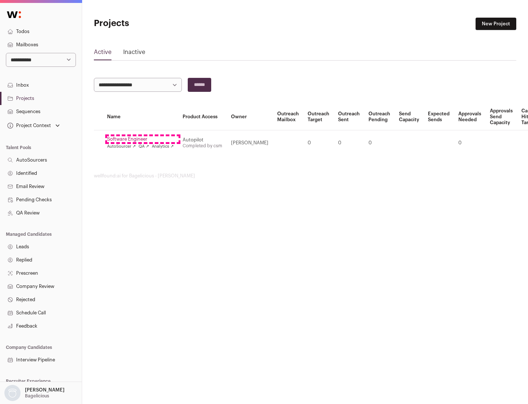  Describe the element at coordinates (12, 393) in the screenshot. I see `img: nopic.png` at that location.